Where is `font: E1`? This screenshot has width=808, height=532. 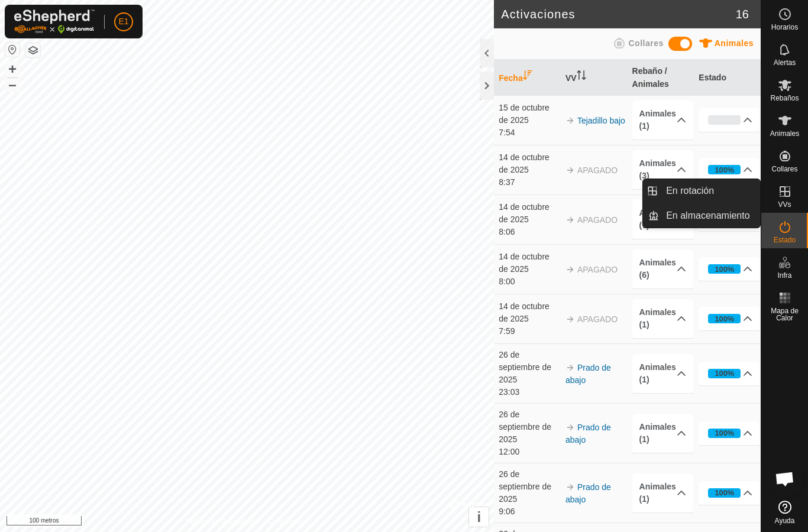 font: E1 is located at coordinates (123, 22).